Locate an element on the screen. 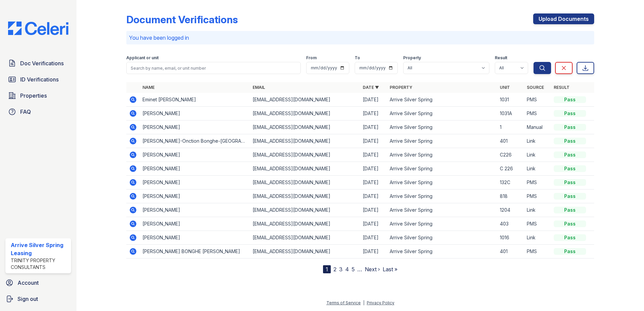  a: ID Verifications is located at coordinates (38, 79).